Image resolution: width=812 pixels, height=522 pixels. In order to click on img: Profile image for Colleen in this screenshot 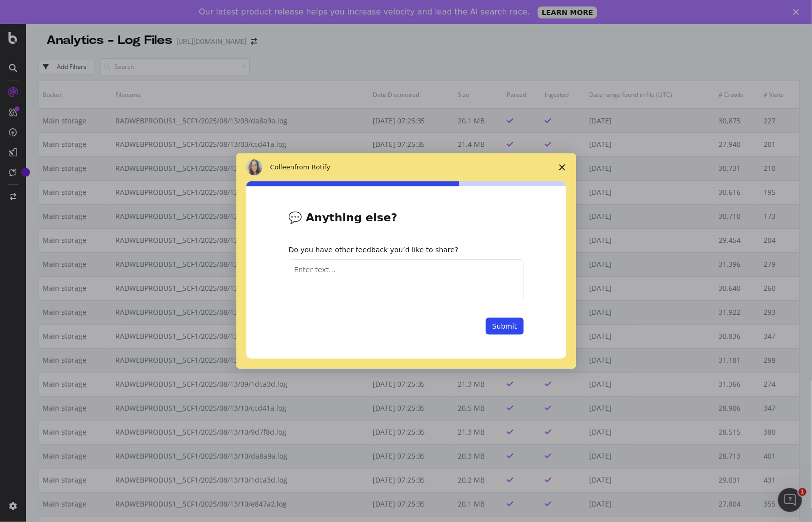, I will do `click(255, 167)`.